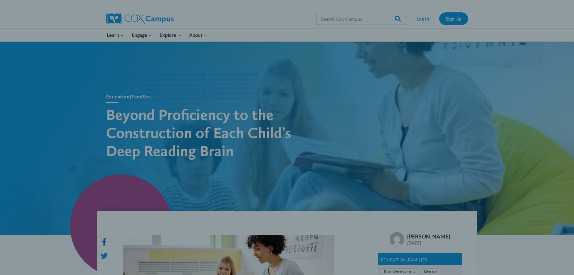 Image resolution: width=574 pixels, height=275 pixels. Describe the element at coordinates (170, 35) in the screenshot. I see `span: Explore` at that location.